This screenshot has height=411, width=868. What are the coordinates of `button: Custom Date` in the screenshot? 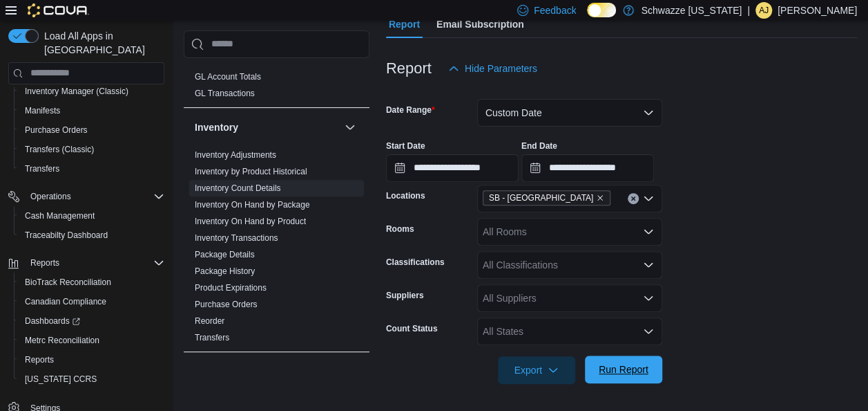 It's located at (570, 112).